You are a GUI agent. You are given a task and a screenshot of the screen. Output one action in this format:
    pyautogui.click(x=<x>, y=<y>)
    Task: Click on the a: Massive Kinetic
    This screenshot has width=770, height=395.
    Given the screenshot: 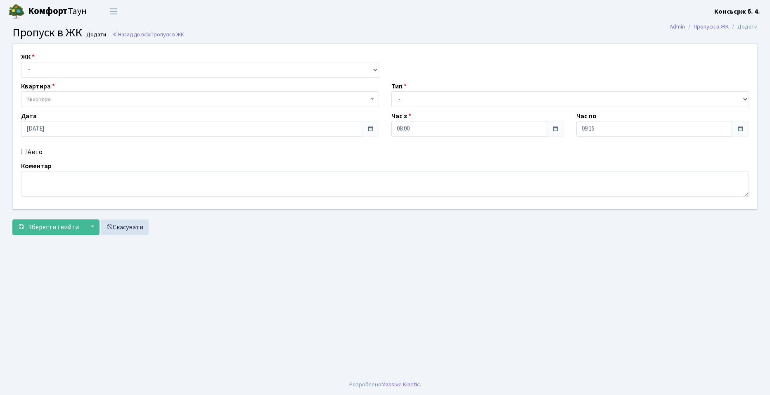 What is the action you would take?
    pyautogui.click(x=401, y=384)
    